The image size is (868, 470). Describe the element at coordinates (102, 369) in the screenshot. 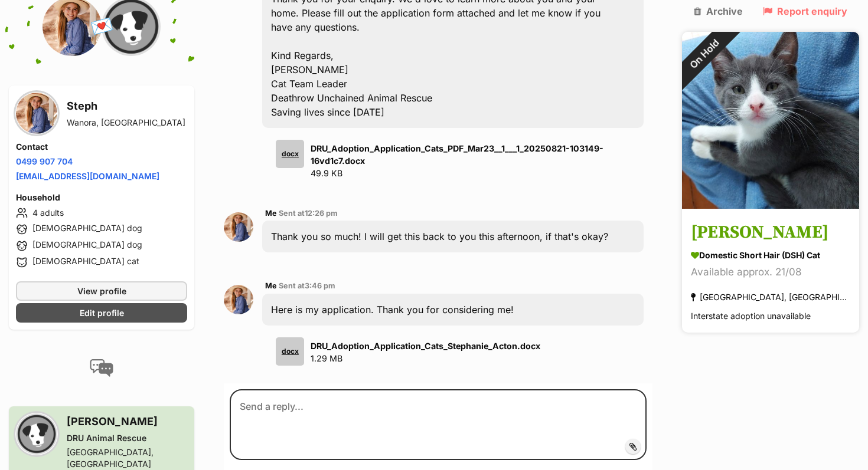

I see `img: conversation-icon-4a6f8262b818ee0b60e3300018af0b2d0b884aa5de6e9bcb8d3d4eeb1a70a7c4.svg` at that location.